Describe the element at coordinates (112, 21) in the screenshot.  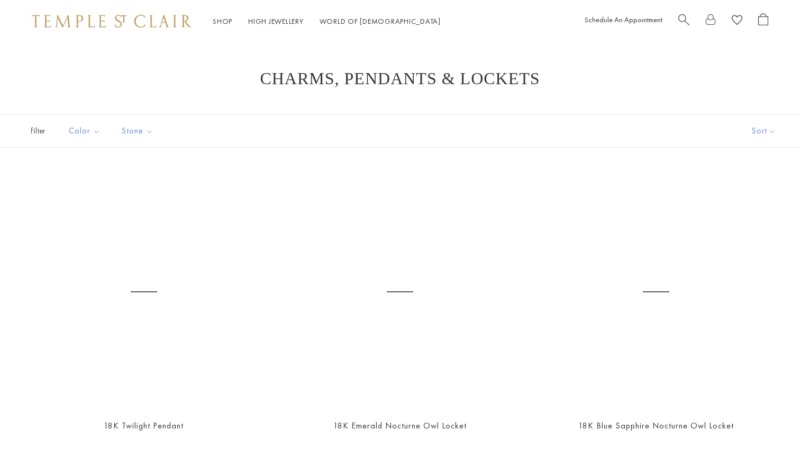
I see `img: Temple St. Clair` at that location.